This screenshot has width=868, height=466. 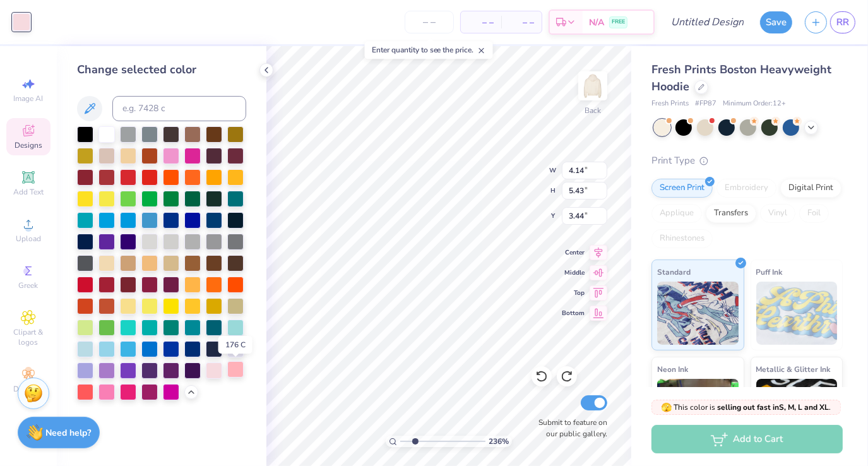 I want to click on span: Puff Ink, so click(x=770, y=271).